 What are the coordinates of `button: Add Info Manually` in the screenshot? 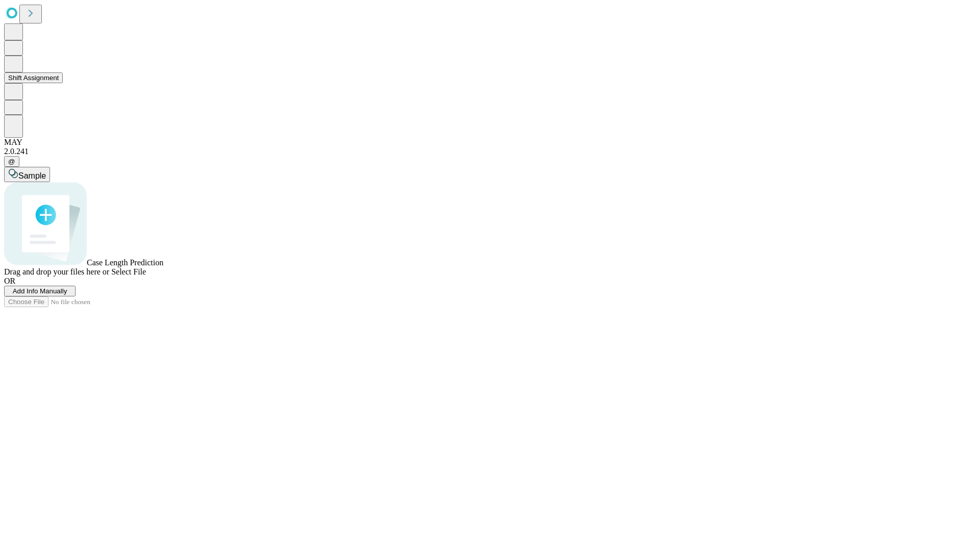 It's located at (40, 291).